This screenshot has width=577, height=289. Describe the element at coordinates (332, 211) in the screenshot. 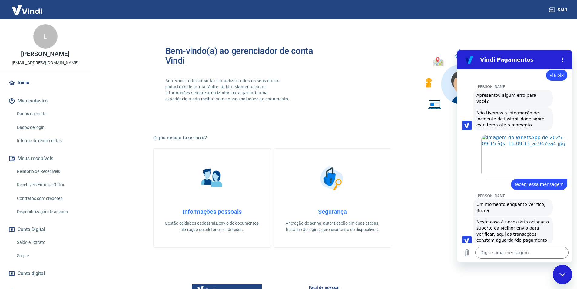

I see `h4: Segurança` at that location.